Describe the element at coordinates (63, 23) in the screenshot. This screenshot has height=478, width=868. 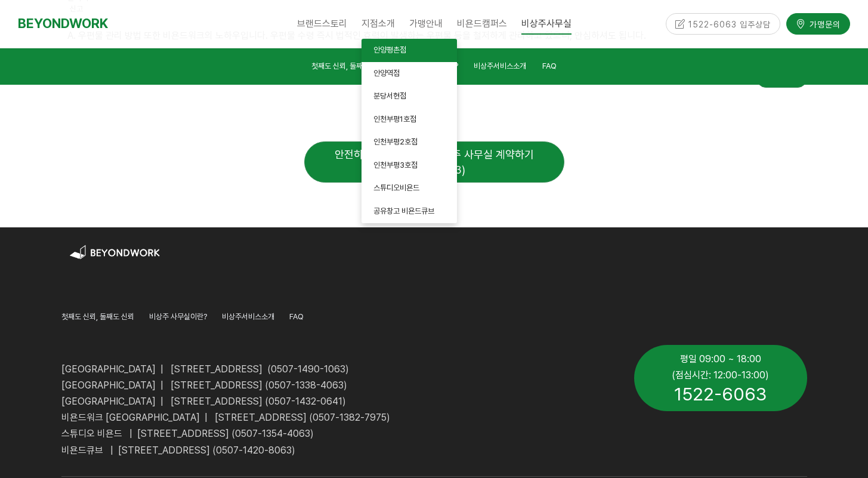
I see `a: BEYONDWORK` at that location.